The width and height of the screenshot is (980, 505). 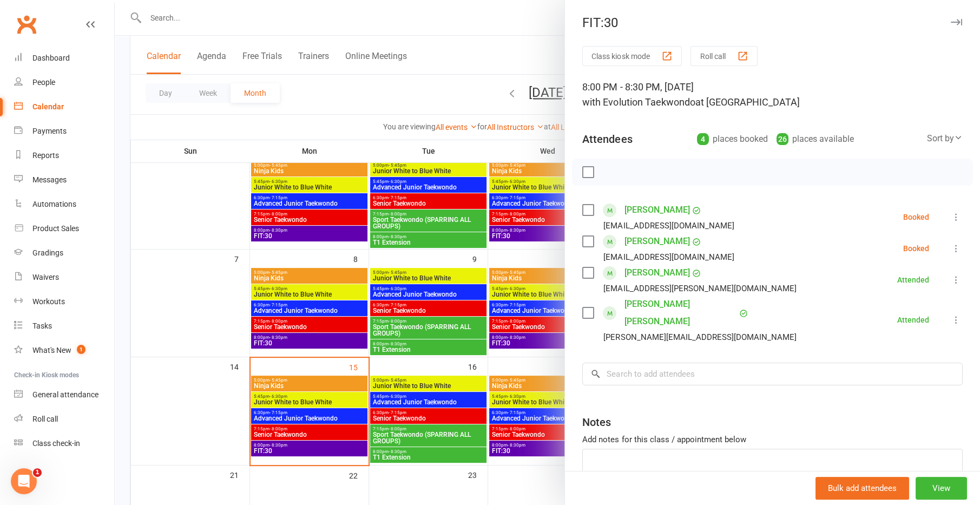 I want to click on div: places booked, so click(x=732, y=139).